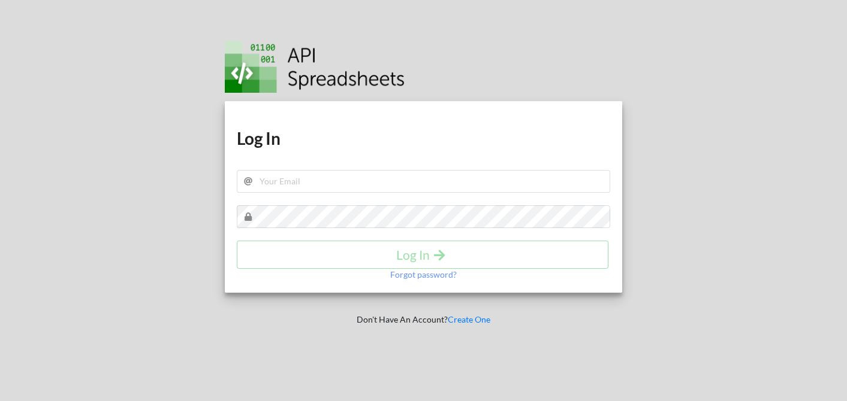 The image size is (847, 401). I want to click on img: Logo.png, so click(315, 67).